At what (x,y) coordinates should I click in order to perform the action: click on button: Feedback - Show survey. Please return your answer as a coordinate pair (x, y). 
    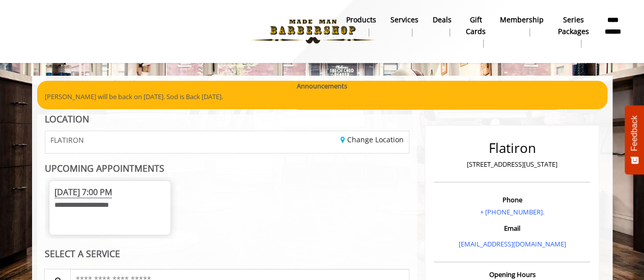
    Looking at the image, I should click on (634, 140).